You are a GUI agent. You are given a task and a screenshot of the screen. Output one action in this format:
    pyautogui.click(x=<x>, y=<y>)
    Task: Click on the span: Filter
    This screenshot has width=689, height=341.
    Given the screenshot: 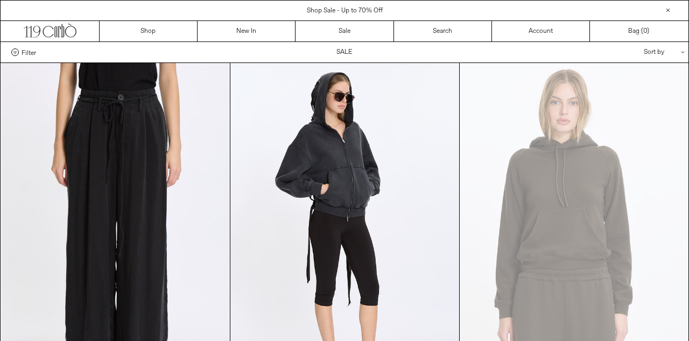 What is the action you would take?
    pyautogui.click(x=29, y=52)
    